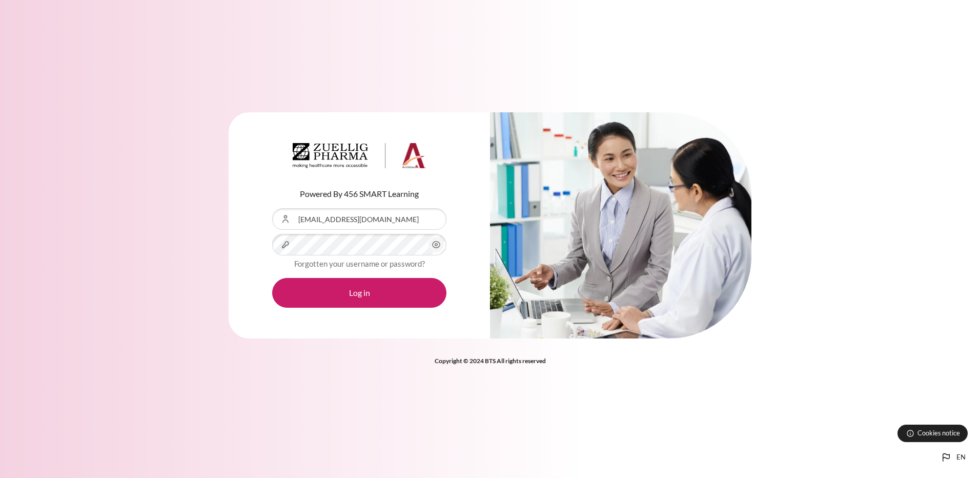  I want to click on a: Architeck, so click(359, 158).